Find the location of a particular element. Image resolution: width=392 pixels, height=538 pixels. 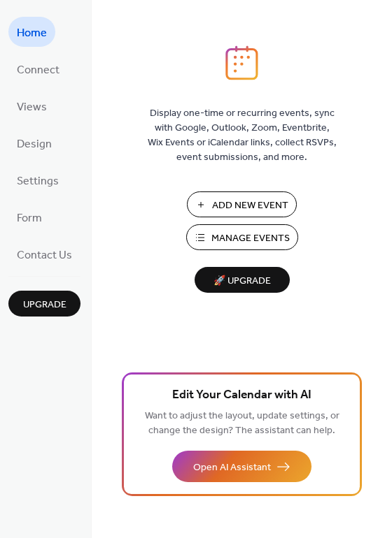

span: Add New Event is located at coordinates (250, 206).